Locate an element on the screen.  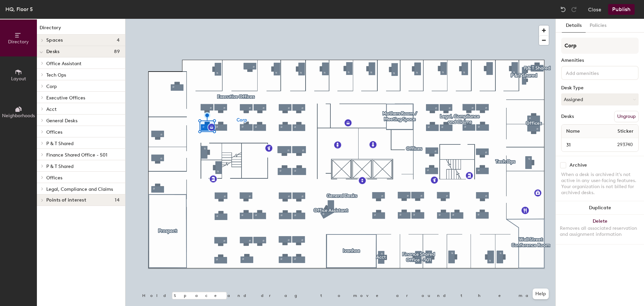
span: Tech Ops is located at coordinates (56, 75).